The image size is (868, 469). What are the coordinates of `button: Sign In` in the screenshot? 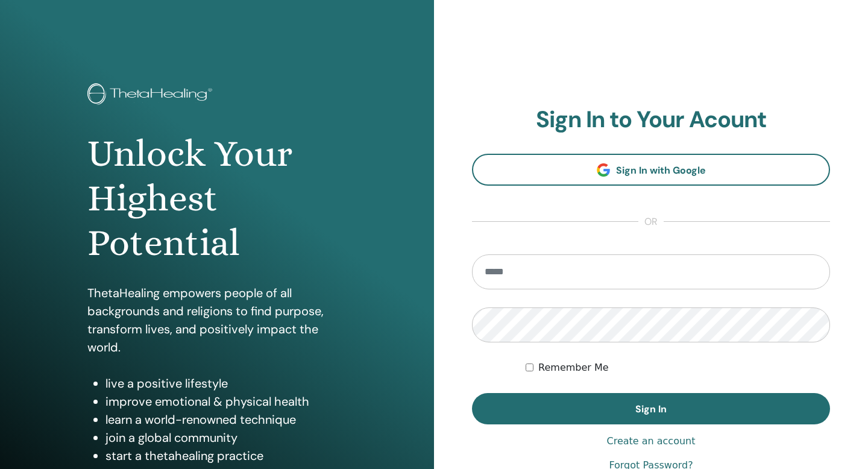 It's located at (651, 408).